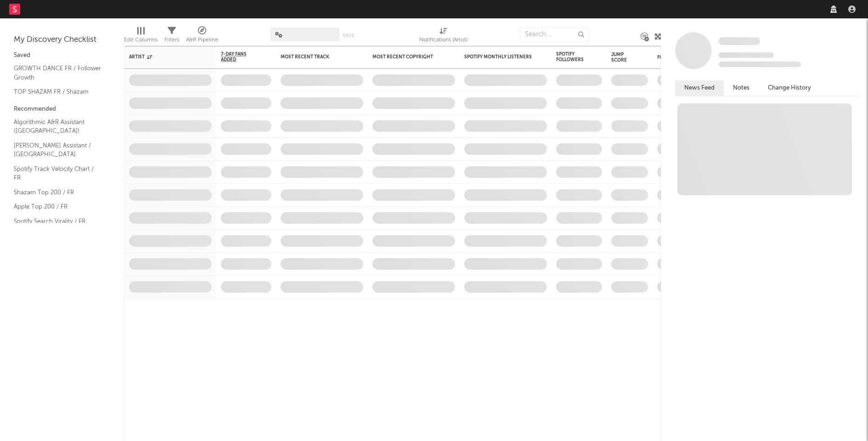  What do you see at coordinates (739, 42) in the screenshot?
I see `a: Some Artist` at bounding box center [739, 42].